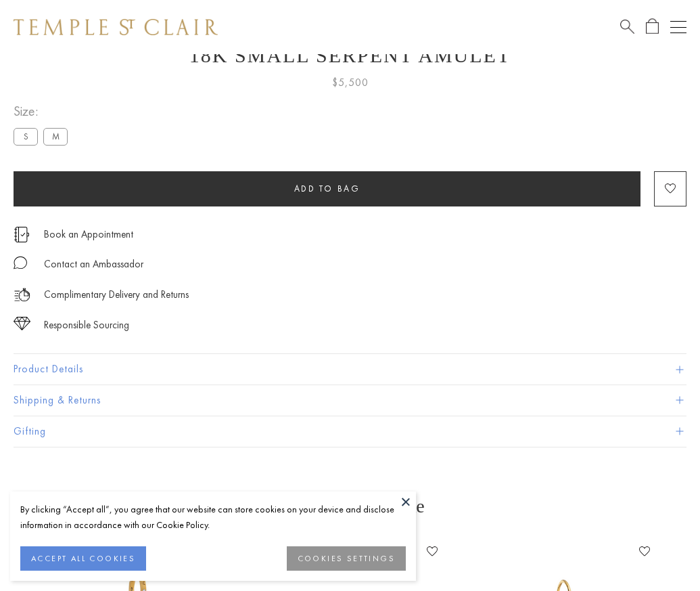 This screenshot has width=700, height=591. I want to click on button: Shipping & Returns, so click(350, 400).